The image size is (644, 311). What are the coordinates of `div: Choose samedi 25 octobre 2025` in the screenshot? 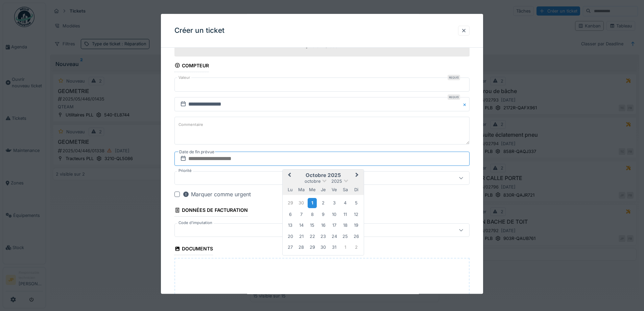 It's located at (345, 236).